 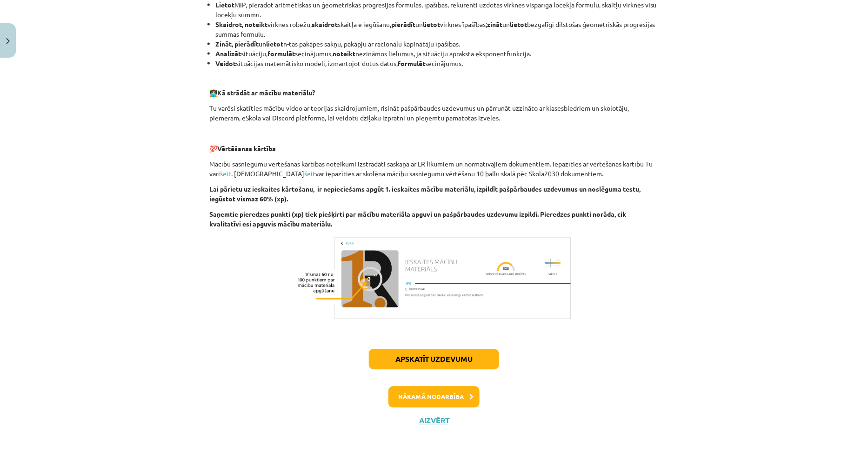 I want to click on strong: Saņemtie pieredzes punkti (xp) tiek piešķirti par mācību materiāla apguvi un pašpārbaudes uzdevum..., so click(x=418, y=219).